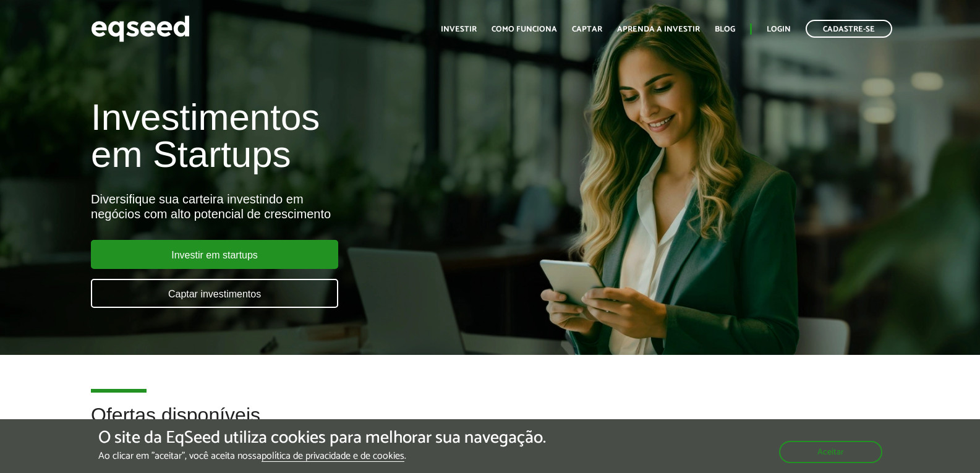  What do you see at coordinates (333, 456) in the screenshot?
I see `a: política de privacidade e de cookies` at bounding box center [333, 456].